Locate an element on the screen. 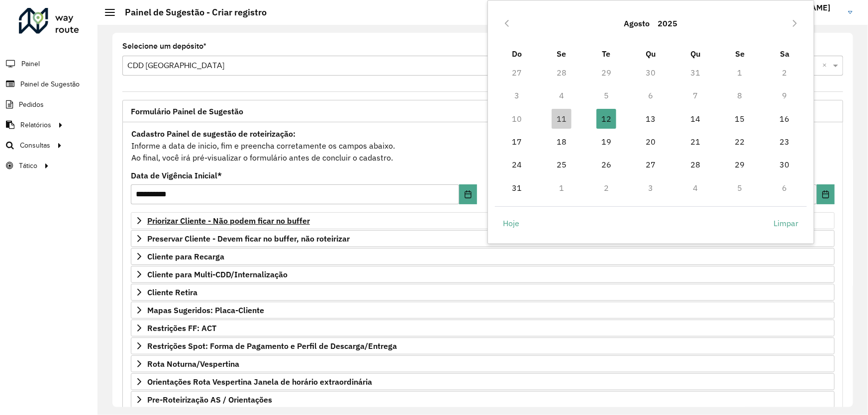  span: 27 is located at coordinates (650, 164).